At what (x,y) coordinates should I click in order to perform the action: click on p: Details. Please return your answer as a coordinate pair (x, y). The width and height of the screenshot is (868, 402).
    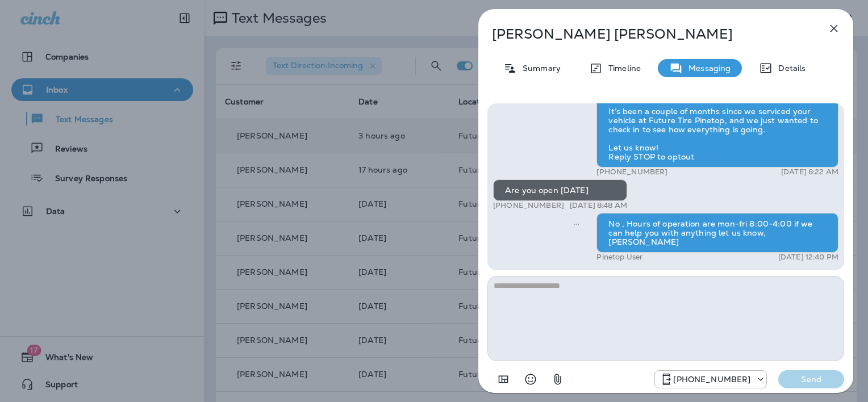
    Looking at the image, I should click on (789, 68).